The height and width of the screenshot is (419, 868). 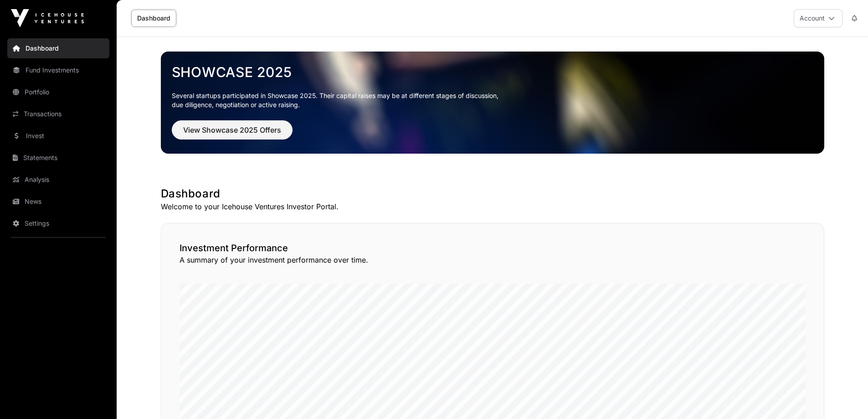 I want to click on p: A summary of your investment performance over time., so click(x=492, y=260).